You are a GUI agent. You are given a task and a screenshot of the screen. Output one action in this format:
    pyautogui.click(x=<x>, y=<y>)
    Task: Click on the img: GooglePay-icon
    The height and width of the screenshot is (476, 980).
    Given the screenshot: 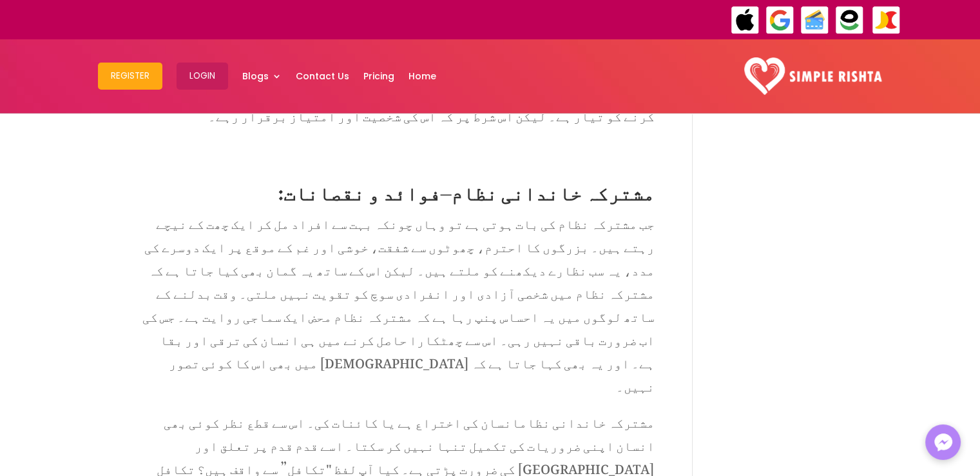 What is the action you would take?
    pyautogui.click(x=779, y=20)
    